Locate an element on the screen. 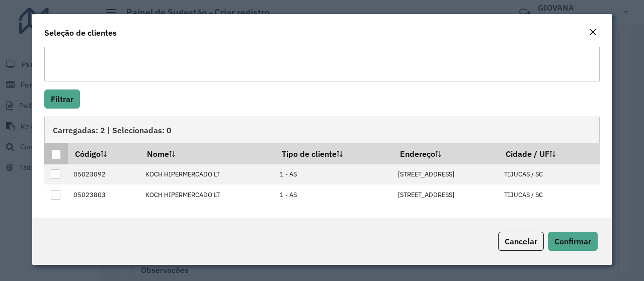  span: Cancelar is located at coordinates (521, 242).